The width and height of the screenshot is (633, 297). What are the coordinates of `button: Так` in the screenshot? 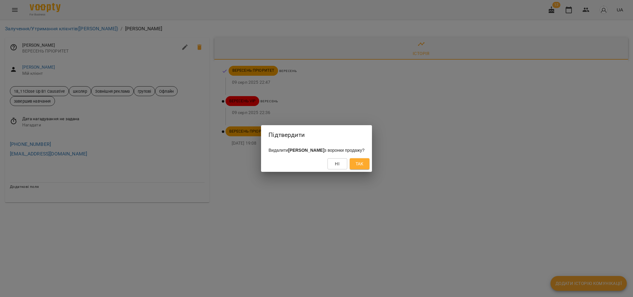 It's located at (360, 164).